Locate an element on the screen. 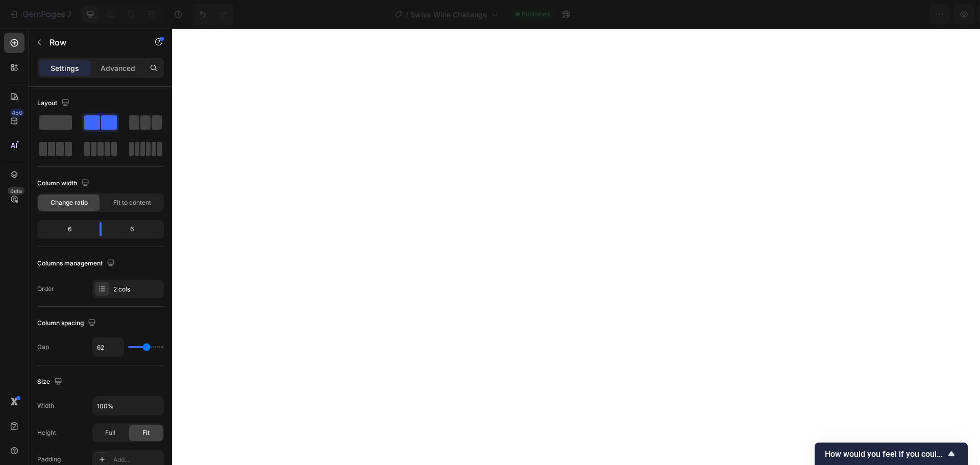 This screenshot has height=465, width=980. p: 7 is located at coordinates (69, 14).